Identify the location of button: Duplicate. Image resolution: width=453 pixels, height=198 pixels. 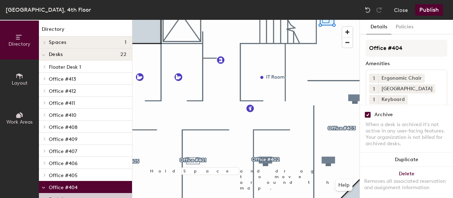
(406, 159).